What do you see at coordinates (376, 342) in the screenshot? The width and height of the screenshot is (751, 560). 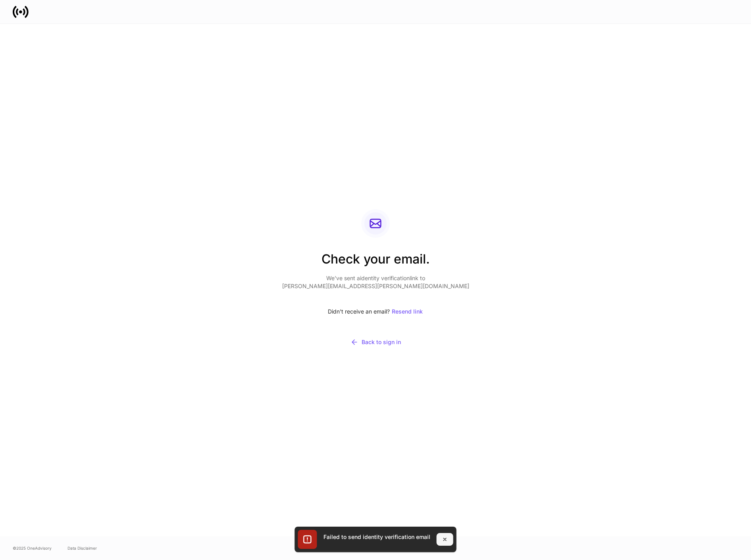 I see `button: Back to sign in` at bounding box center [376, 342].